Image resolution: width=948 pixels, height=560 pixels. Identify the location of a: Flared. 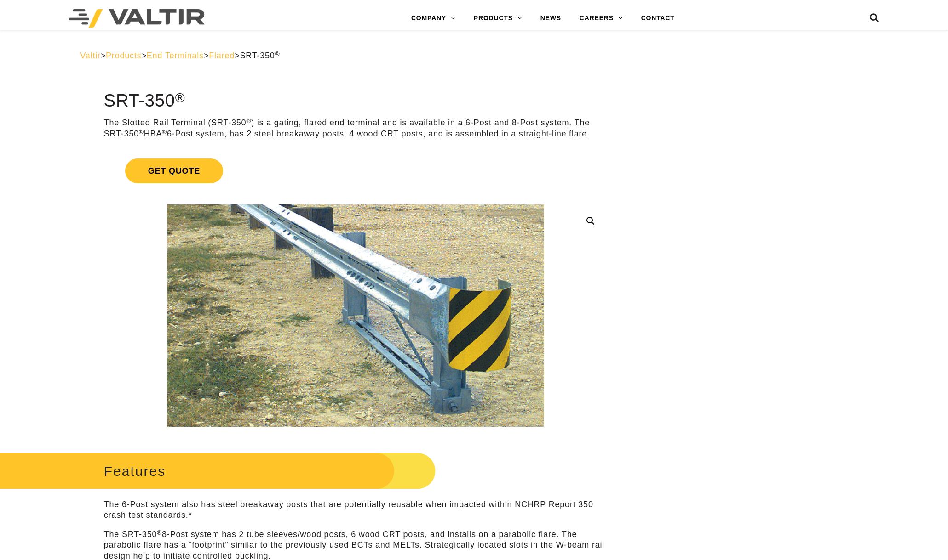
(222, 55).